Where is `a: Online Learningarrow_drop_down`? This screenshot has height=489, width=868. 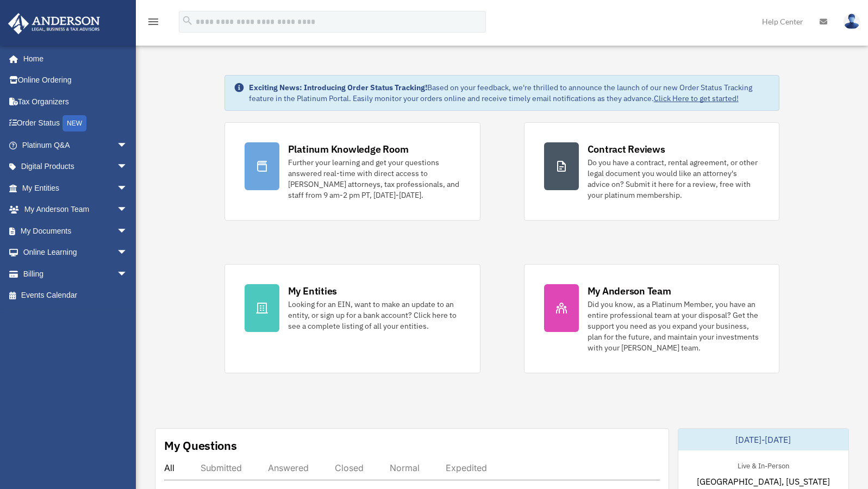
a: Online Learningarrow_drop_down is located at coordinates (76, 253).